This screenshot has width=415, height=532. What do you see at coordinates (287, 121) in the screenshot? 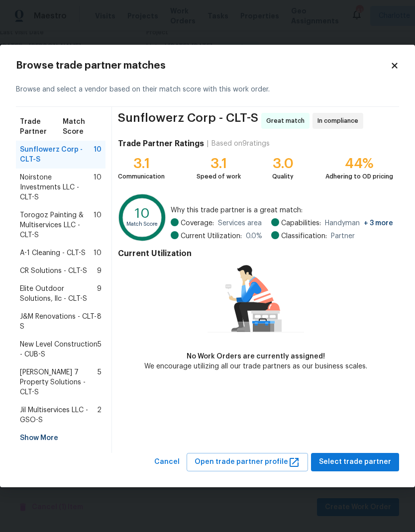
I see `span: Great match` at bounding box center [287, 121].